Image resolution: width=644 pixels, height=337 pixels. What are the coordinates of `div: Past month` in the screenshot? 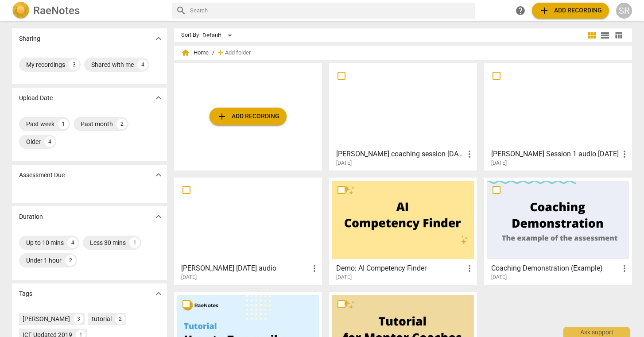 It's located at (96, 124).